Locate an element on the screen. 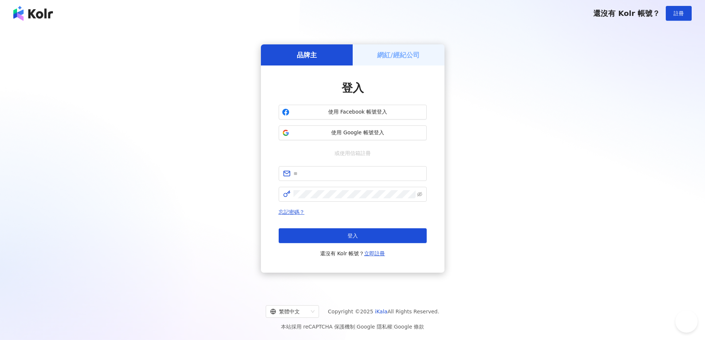 This screenshot has width=705, height=340. span: 本站採用 reCAPTCHA 保護機制 is located at coordinates (352, 327).